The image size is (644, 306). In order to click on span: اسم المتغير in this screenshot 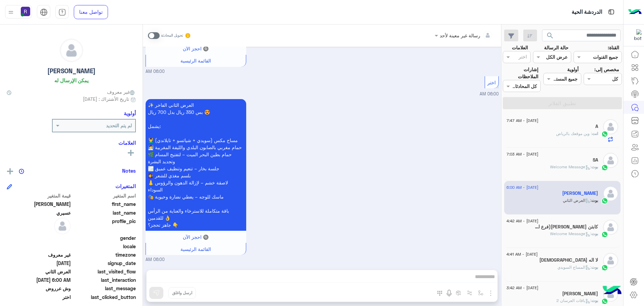, I will do `click(104, 195)`.